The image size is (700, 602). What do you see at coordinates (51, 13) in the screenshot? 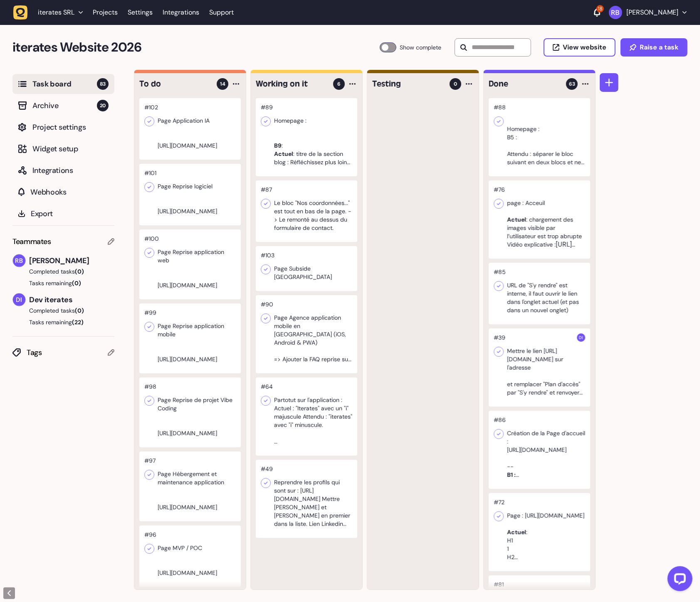
I see `button: iterates SRL` at bounding box center [51, 13].